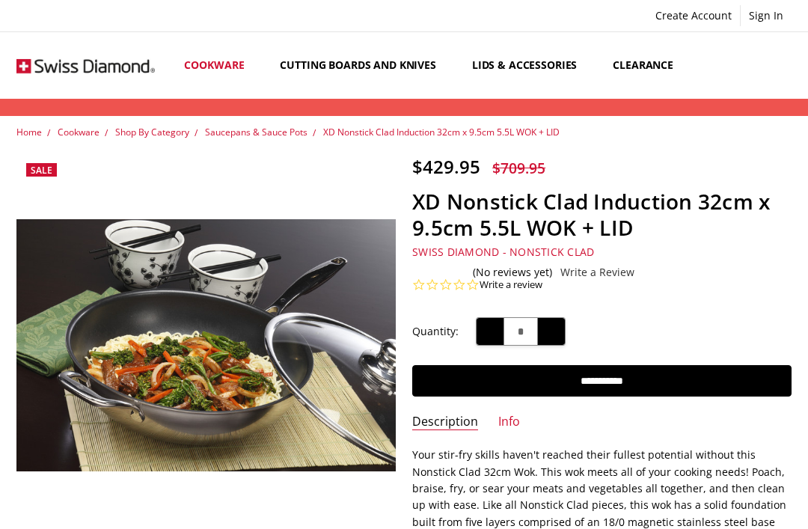 The width and height of the screenshot is (808, 529). Describe the element at coordinates (512, 272) in the screenshot. I see `span: (No reviews yet)` at that location.